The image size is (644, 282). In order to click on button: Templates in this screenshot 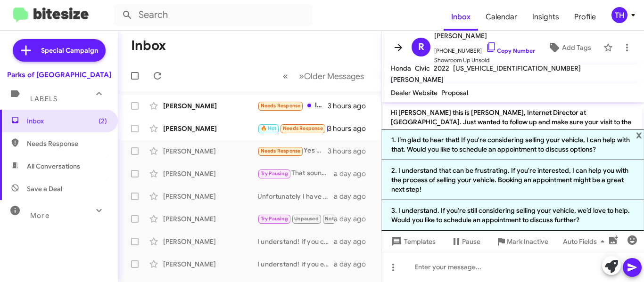, I will do `click(412, 242)`.